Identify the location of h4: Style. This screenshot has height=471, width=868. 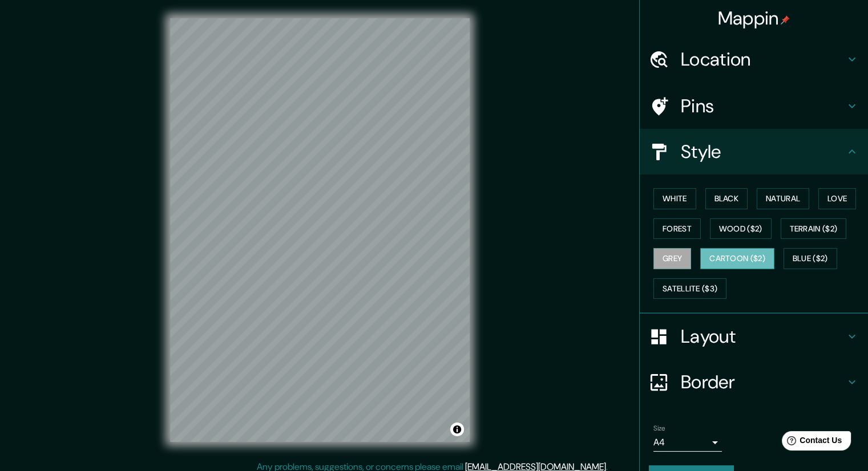
(763, 152).